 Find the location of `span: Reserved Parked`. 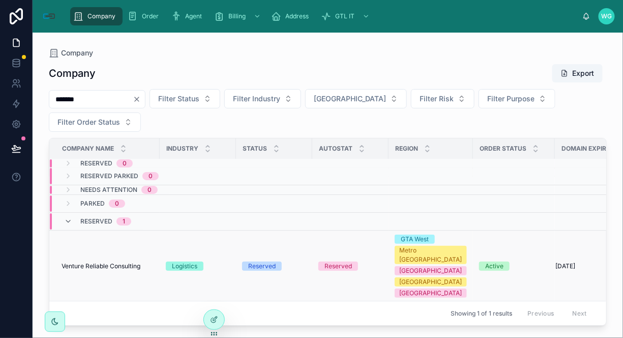

span: Reserved Parked is located at coordinates (109, 176).